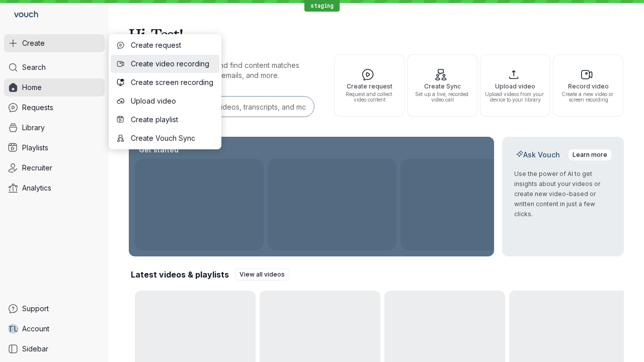 The image size is (644, 362). I want to click on span: Sidebar, so click(35, 348).